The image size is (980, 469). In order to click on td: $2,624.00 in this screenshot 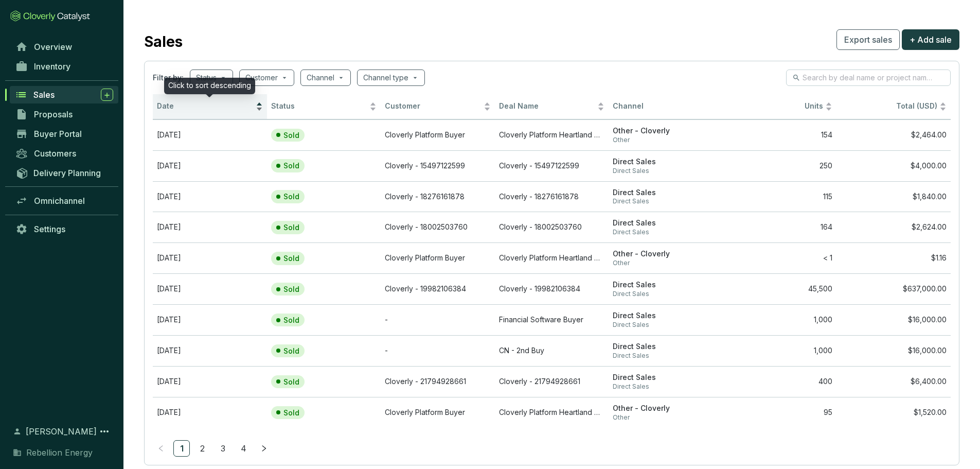, I will do `click(894, 227)`.